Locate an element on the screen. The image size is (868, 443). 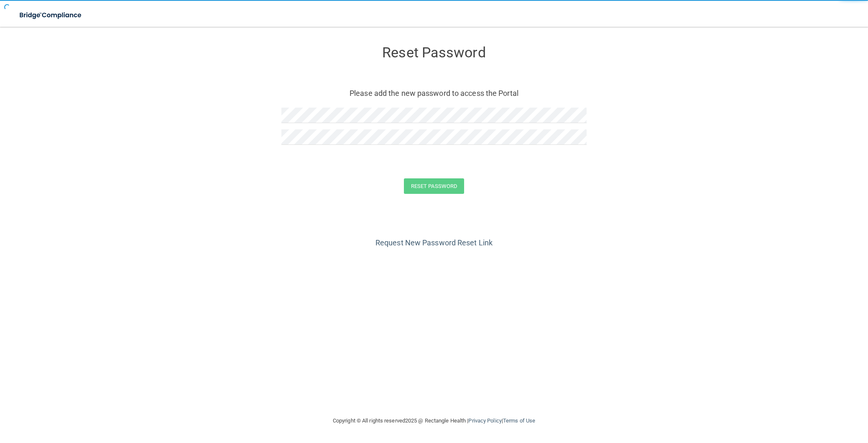
a: Terms of Use is located at coordinates (519, 420).